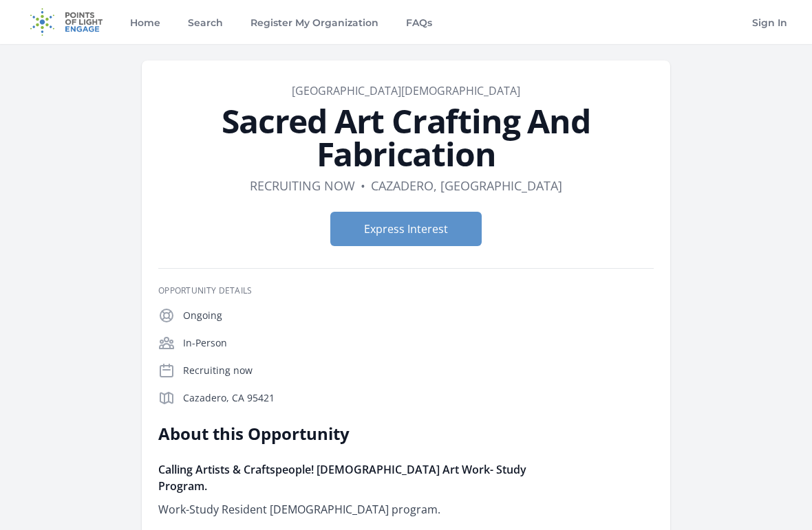  I want to click on p: In-Person, so click(418, 343).